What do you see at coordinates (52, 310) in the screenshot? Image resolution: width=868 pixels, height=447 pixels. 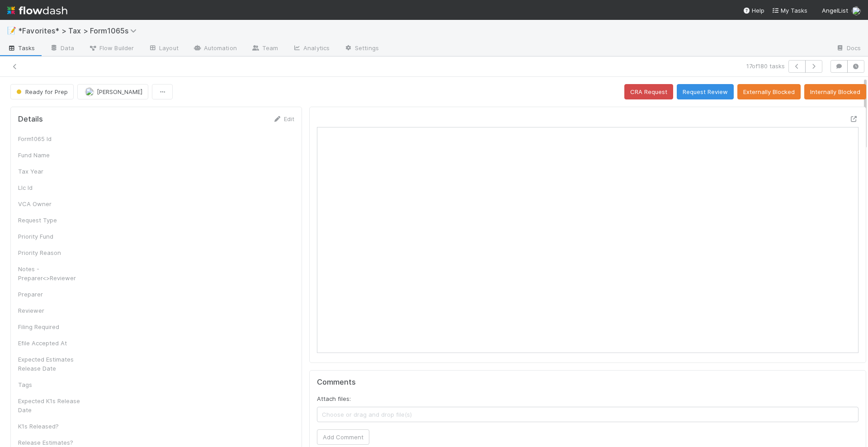 I see `div: Reviewer` at bounding box center [52, 310].